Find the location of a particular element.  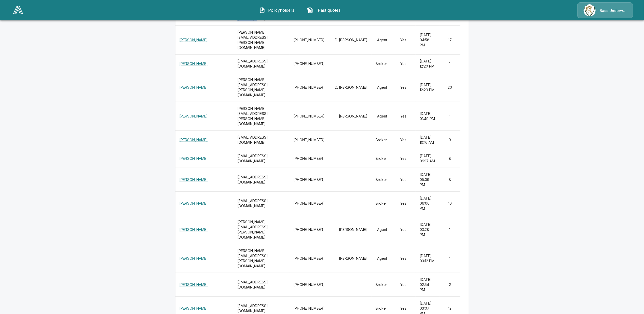

td: 20 is located at coordinates (450, 87).